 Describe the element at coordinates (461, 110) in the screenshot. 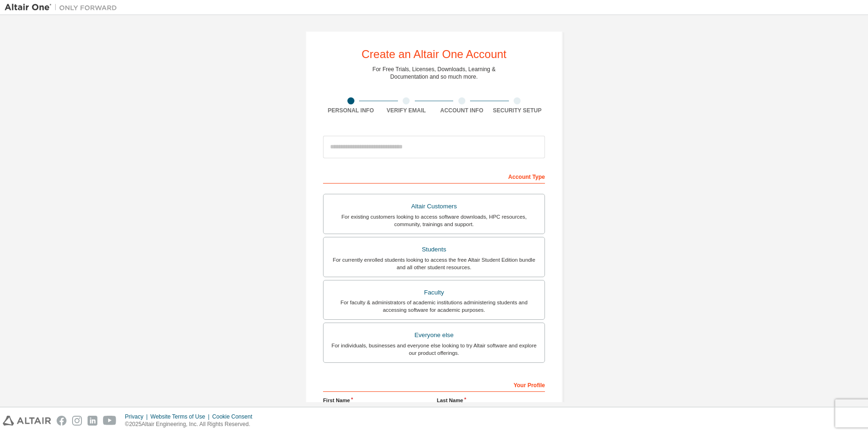

I see `div: Account Info` at that location.